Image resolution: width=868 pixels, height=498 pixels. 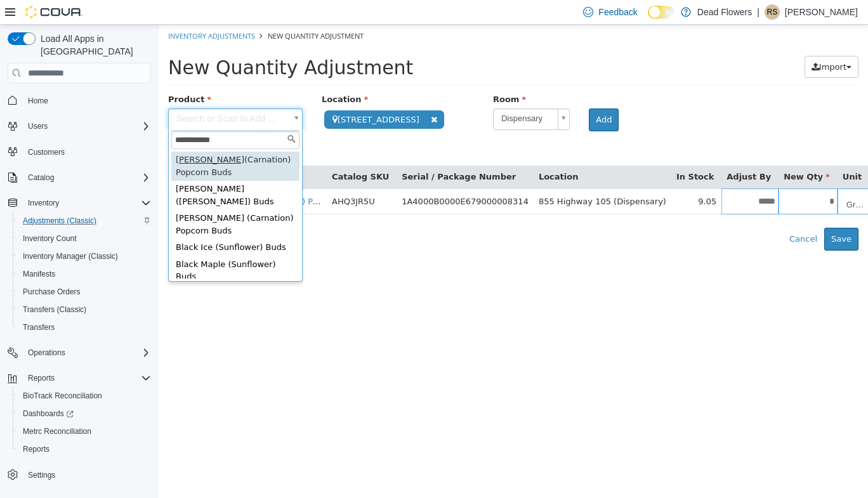 I want to click on a: Inventory Manager (Classic), so click(x=71, y=256).